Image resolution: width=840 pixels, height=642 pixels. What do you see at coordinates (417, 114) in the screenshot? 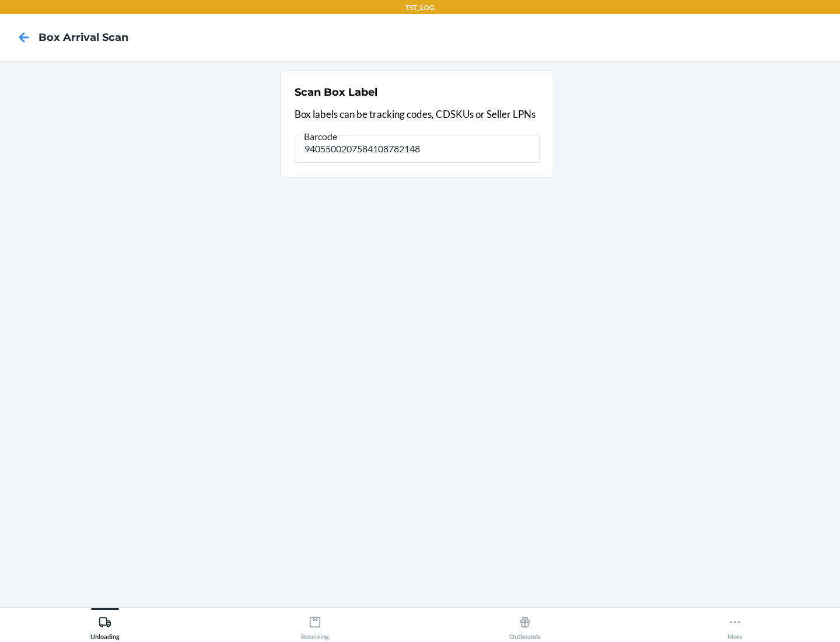
I see `p: Box labels can be tracking codes, CDSKUs or Seller LPNs` at bounding box center [417, 114].